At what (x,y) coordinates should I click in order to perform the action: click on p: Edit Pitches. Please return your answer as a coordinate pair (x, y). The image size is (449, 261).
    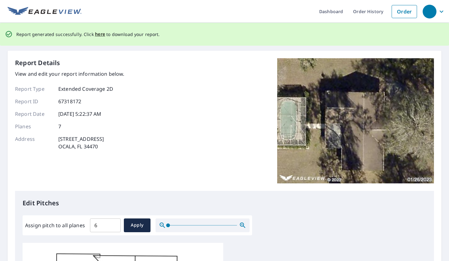
    Looking at the image, I should click on (224, 203).